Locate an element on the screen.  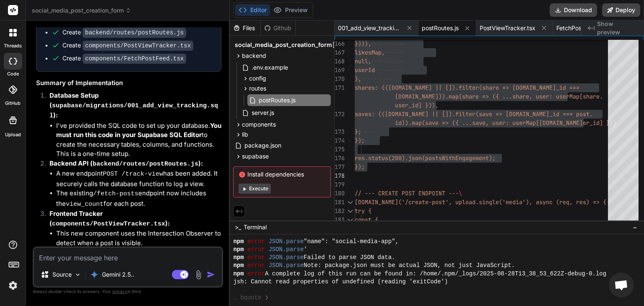
span: config is located at coordinates (258, 78).